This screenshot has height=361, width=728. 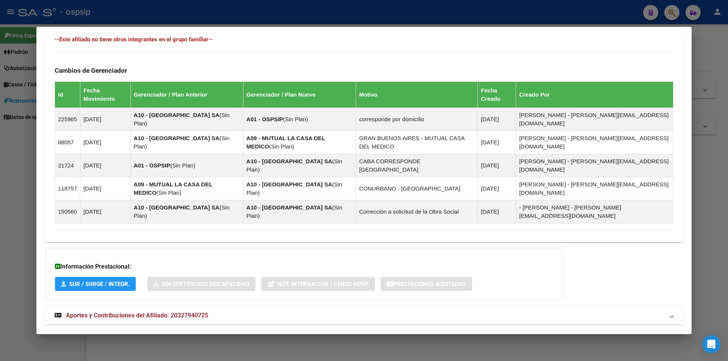 I want to click on th: Gerenciador / Plan Anterior, so click(x=186, y=94).